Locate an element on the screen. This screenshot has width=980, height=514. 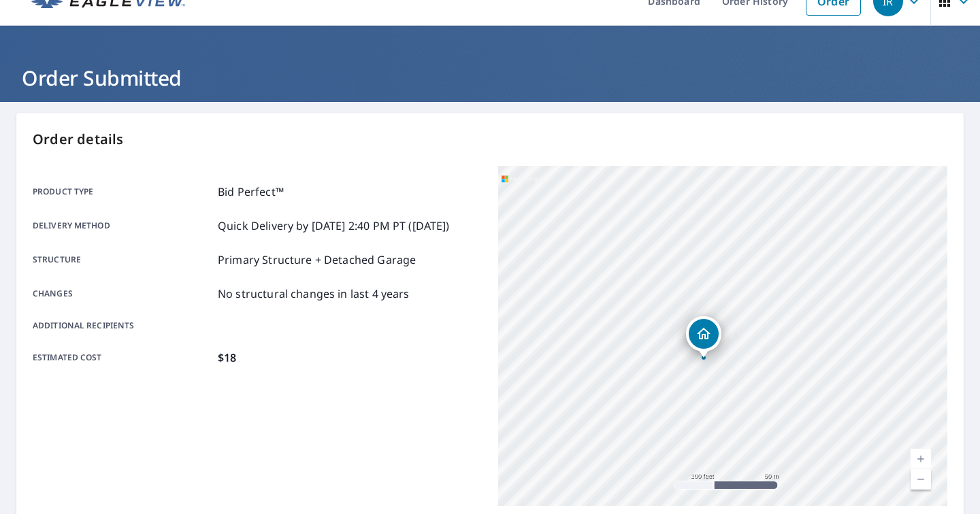
p: Product type is located at coordinates (122, 192).